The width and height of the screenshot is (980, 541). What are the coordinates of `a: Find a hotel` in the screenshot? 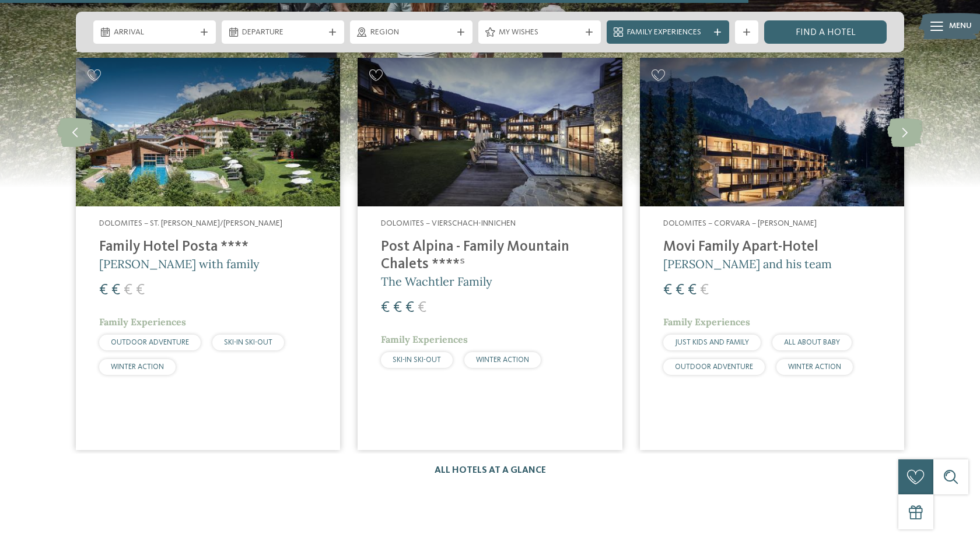 It's located at (825, 32).